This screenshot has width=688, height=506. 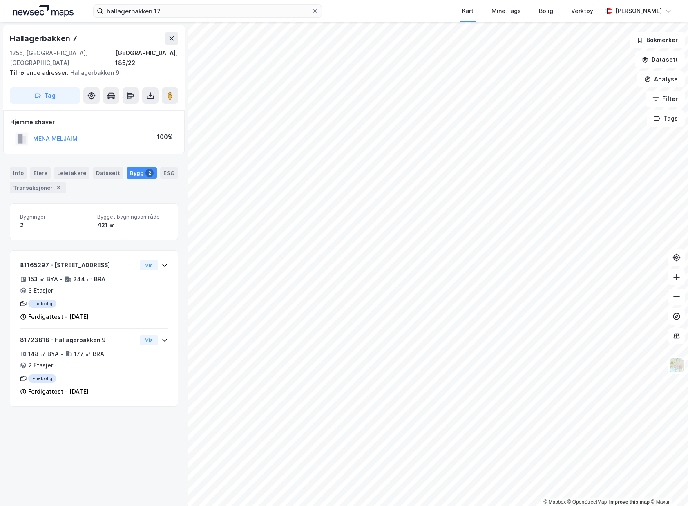 I want to click on button: Analyse, so click(x=661, y=79).